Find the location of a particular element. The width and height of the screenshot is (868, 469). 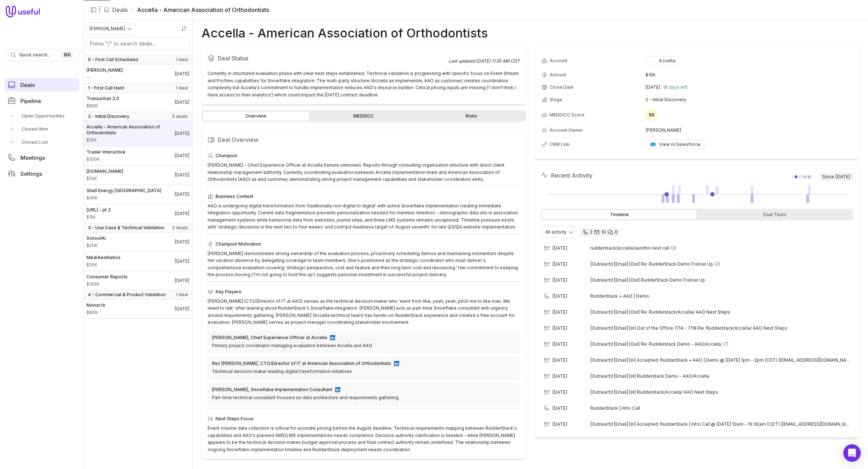

span: Quick search... is located at coordinates (35, 55).